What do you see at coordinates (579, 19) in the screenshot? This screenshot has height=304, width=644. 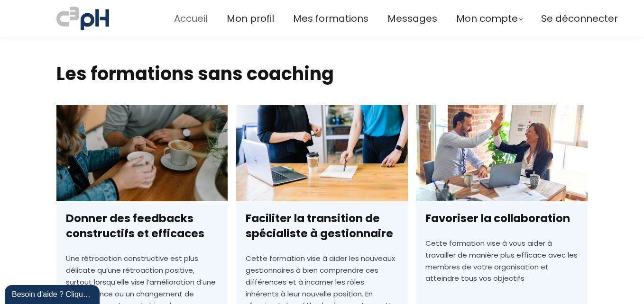 I see `a: Se déconnecter` at bounding box center [579, 19].